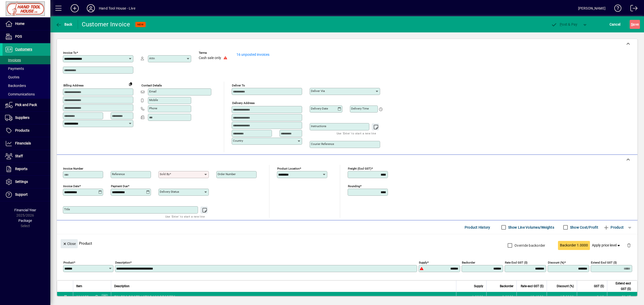 This screenshot has height=305, width=644. What do you see at coordinates (478, 227) in the screenshot?
I see `button: Product History` at bounding box center [478, 227].